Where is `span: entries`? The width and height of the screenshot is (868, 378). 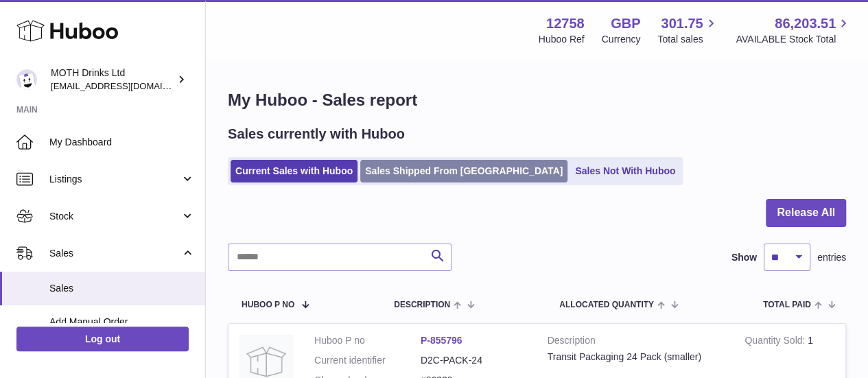
span: entries is located at coordinates (832, 257).